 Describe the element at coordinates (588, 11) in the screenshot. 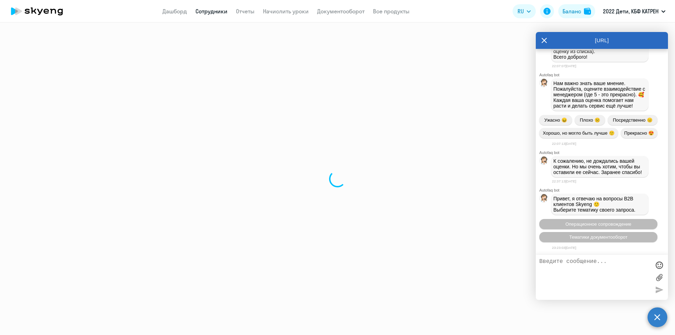

I see `img: balance` at that location.